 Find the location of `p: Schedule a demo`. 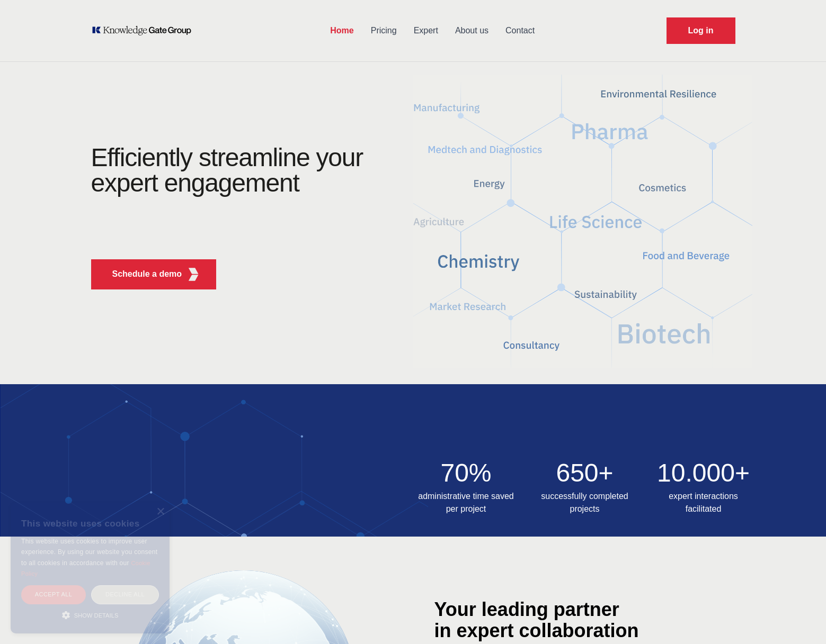

p: Schedule a demo is located at coordinates (148, 274).